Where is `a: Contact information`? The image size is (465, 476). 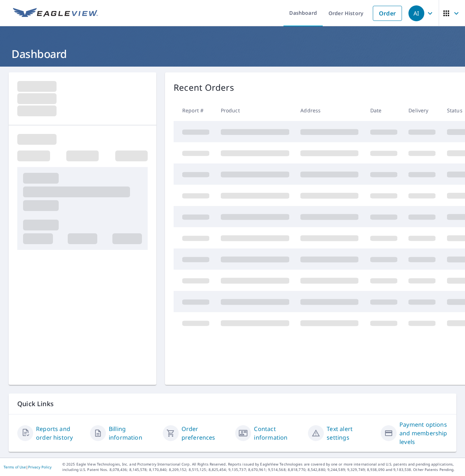
a: Contact information is located at coordinates (278, 433).